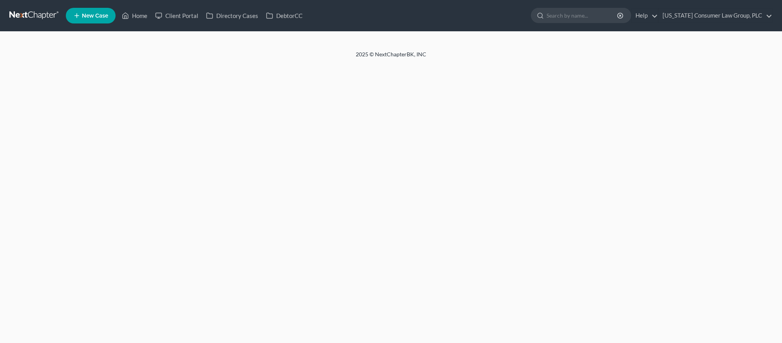 This screenshot has width=782, height=343. What do you see at coordinates (177, 16) in the screenshot?
I see `a: Client Portal` at bounding box center [177, 16].